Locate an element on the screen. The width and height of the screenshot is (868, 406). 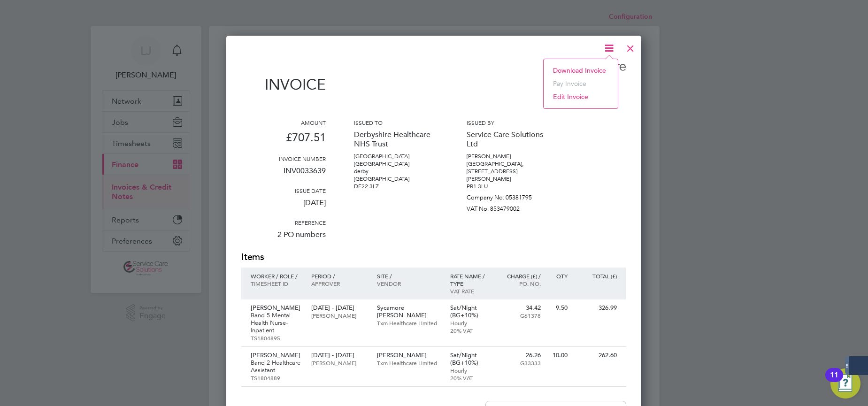
p: VAT No: 853479002 is located at coordinates (509, 207).